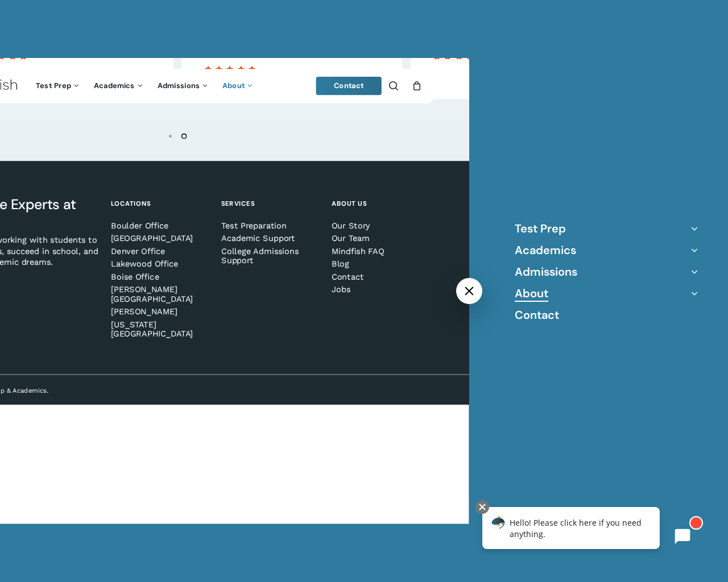 This screenshot has width=728, height=582. I want to click on a: Boulder Office, so click(161, 226).